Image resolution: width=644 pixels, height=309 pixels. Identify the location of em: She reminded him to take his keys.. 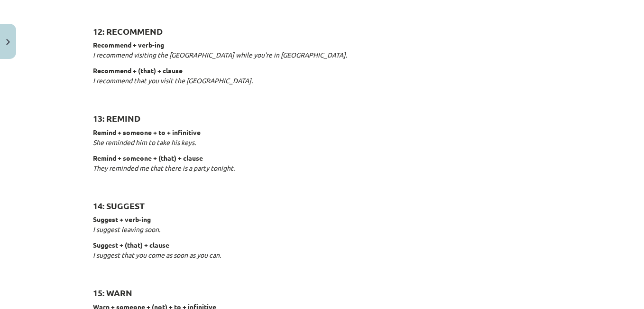
(144, 142).